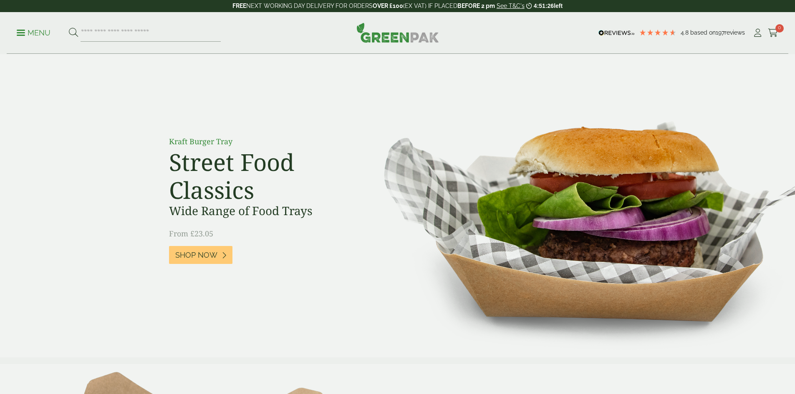  I want to click on h2: Street Food Classics, so click(263, 176).